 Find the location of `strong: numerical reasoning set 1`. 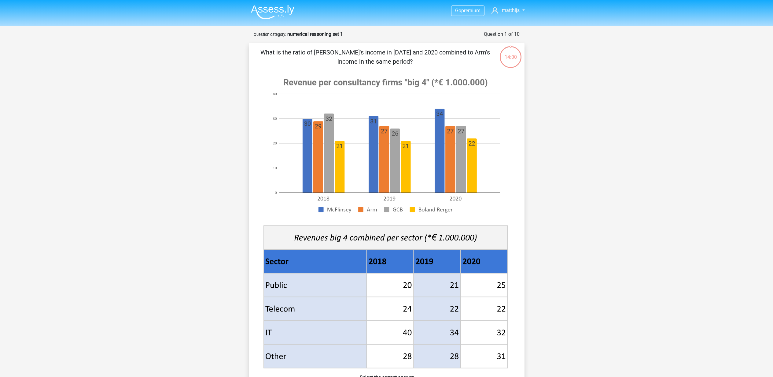

strong: numerical reasoning set 1 is located at coordinates (315, 34).